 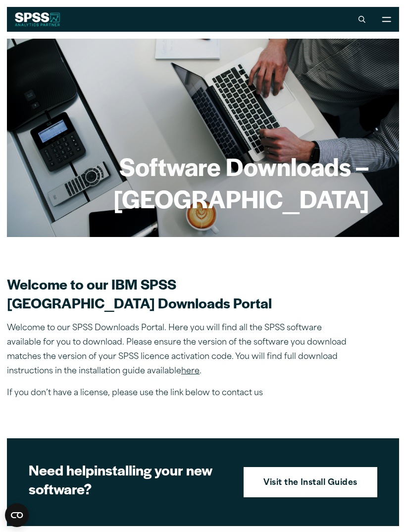 What do you see at coordinates (17, 515) in the screenshot?
I see `button: Open CMP widget` at bounding box center [17, 515].